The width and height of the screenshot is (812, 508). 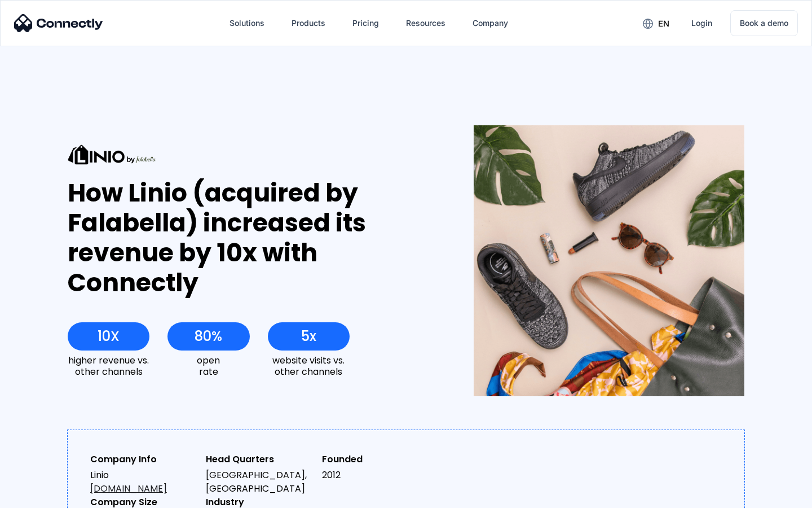 I want to click on ul: Language list, so click(x=45, y=496).